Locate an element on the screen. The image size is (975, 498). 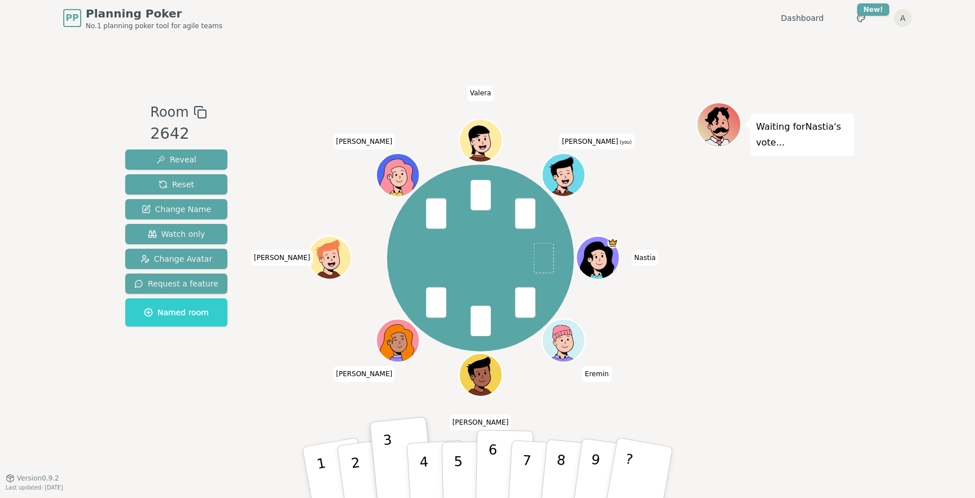
span: Planning Poker is located at coordinates (154, 14).